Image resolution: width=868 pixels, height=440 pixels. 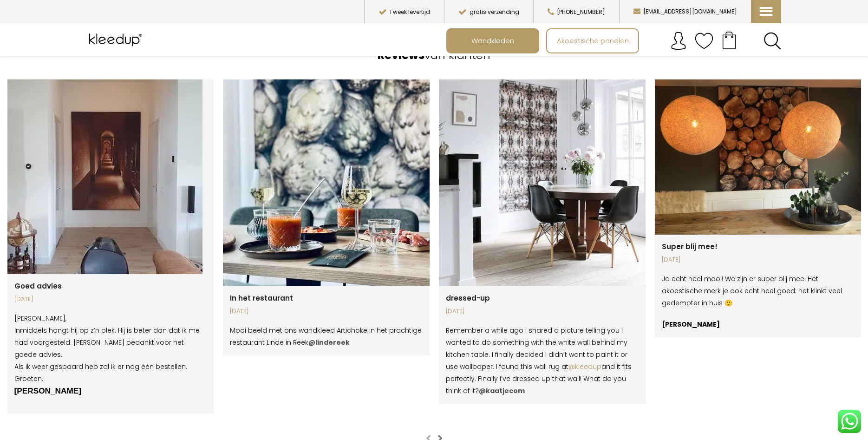 What do you see at coordinates (679, 41) in the screenshot?
I see `img: account.svg` at bounding box center [679, 41].